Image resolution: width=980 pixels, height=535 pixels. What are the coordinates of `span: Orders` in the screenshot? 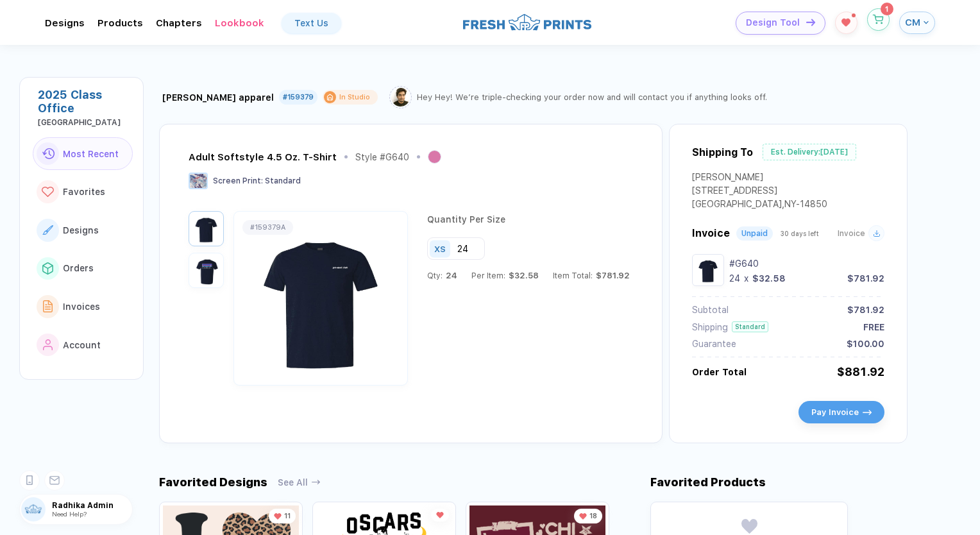 It's located at (78, 268).